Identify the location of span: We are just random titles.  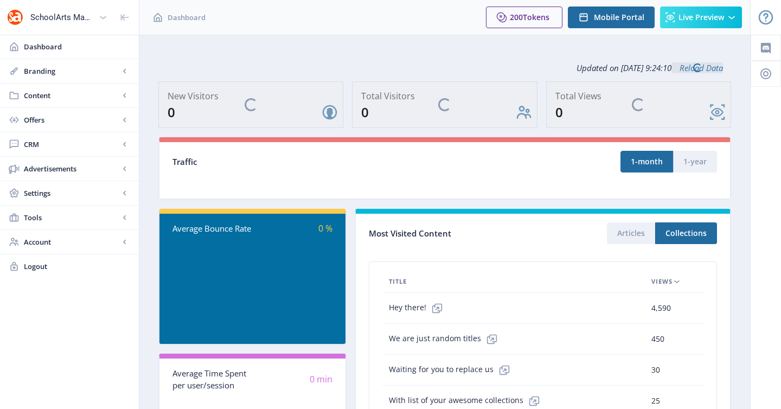
(446, 339).